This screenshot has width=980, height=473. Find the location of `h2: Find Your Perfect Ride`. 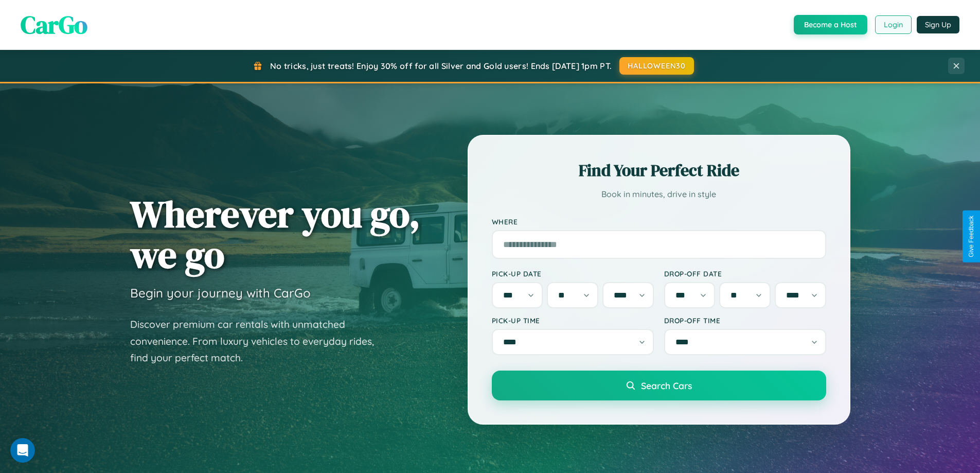

h2: Find Your Perfect Ride is located at coordinates (659, 171).